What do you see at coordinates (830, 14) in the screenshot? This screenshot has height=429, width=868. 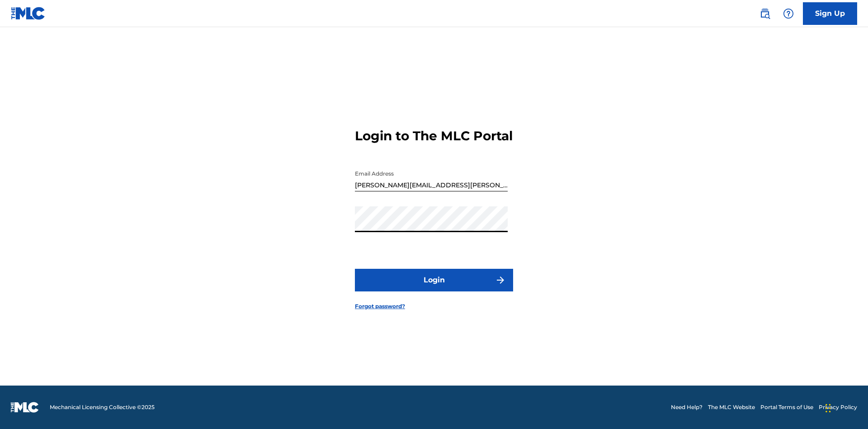 I see `a: Sign Up` at bounding box center [830, 14].